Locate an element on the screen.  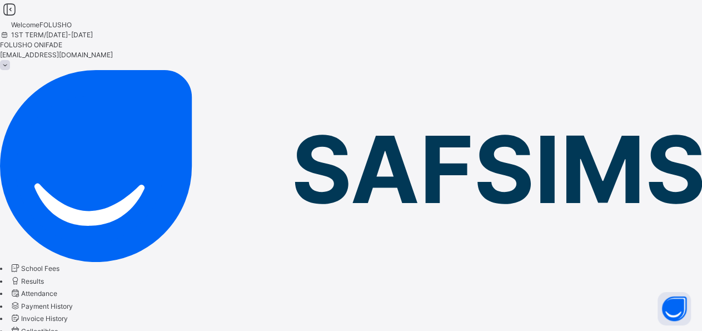
span: Payment History is located at coordinates (47, 306).